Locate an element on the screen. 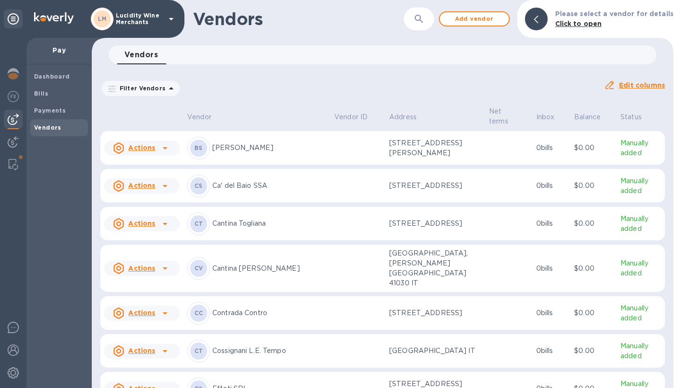 This screenshot has height=388, width=681. span: Status is located at coordinates (631, 117).